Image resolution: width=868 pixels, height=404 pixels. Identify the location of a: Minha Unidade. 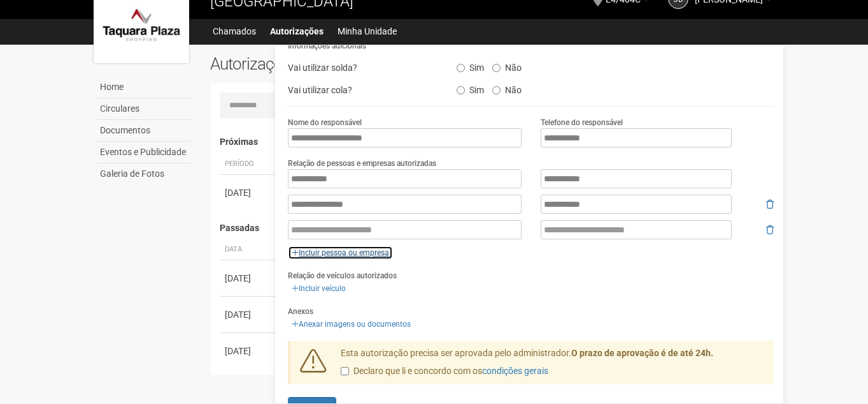
(367, 31).